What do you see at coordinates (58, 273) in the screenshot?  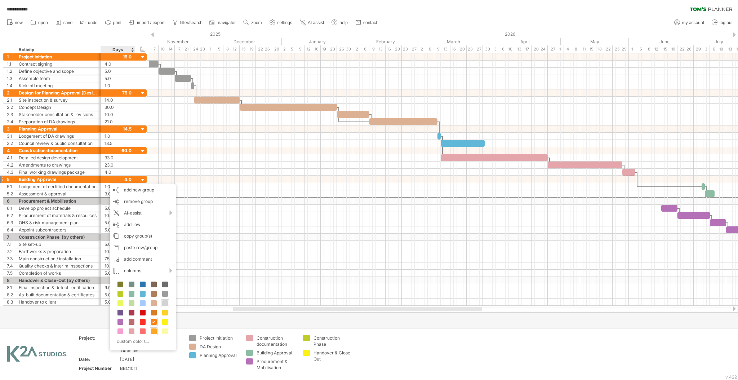 I see `div: Completion of works` at bounding box center [58, 273].